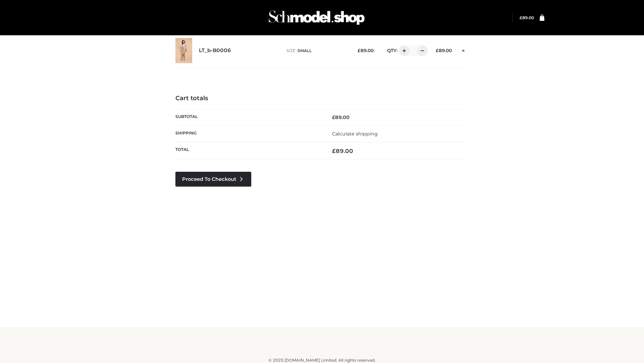  Describe the element at coordinates (248, 117) in the screenshot. I see `th: Subtotal` at that location.